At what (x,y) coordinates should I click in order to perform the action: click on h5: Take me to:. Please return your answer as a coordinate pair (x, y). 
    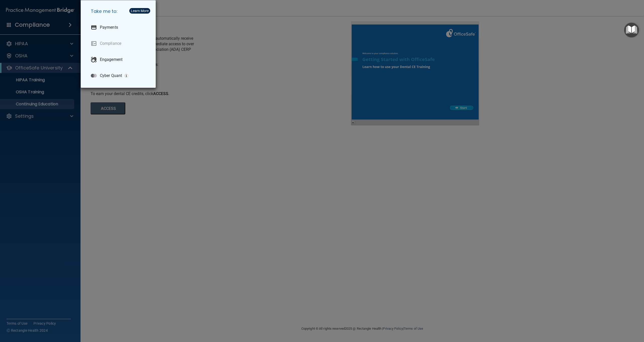
    Looking at the image, I should click on (119, 11).